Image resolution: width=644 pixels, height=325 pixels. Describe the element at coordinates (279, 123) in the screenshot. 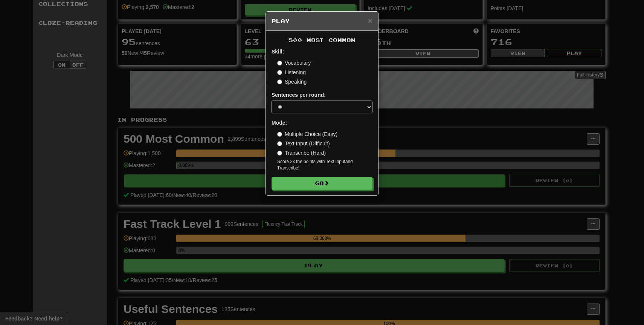

I see `strong: Mode:` at that location.